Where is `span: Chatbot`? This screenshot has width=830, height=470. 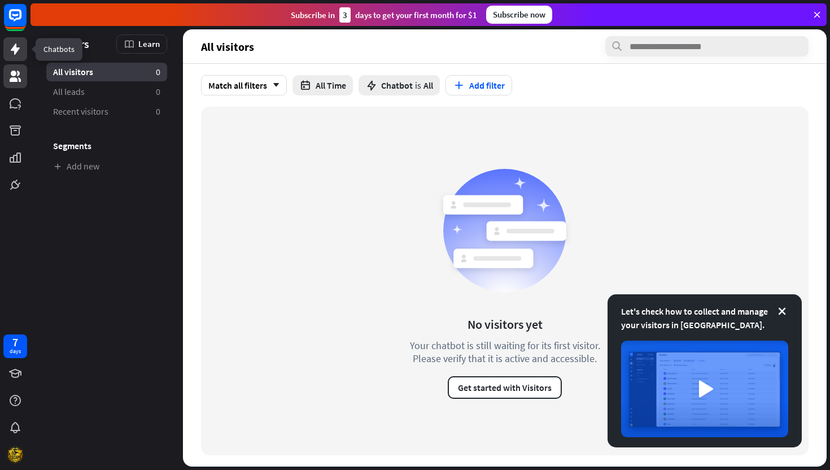 span: Chatbot is located at coordinates (397, 85).